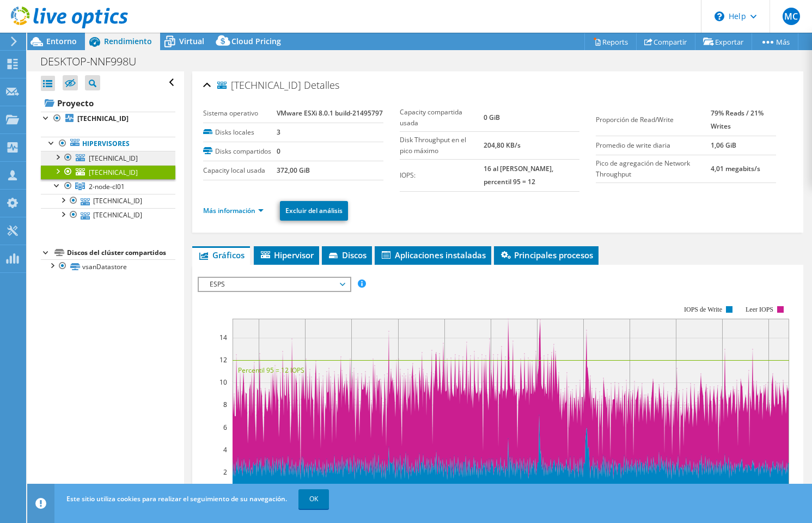  What do you see at coordinates (128, 41) in the screenshot?
I see `span: Rendimiento` at bounding box center [128, 41].